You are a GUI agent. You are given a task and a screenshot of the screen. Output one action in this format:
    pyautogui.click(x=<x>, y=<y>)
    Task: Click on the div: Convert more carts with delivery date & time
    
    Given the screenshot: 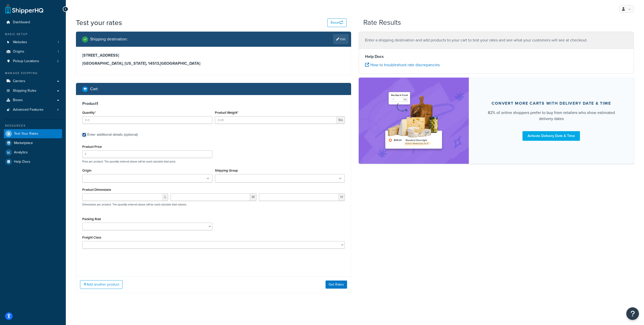 What is the action you would take?
    pyautogui.click(x=551, y=103)
    